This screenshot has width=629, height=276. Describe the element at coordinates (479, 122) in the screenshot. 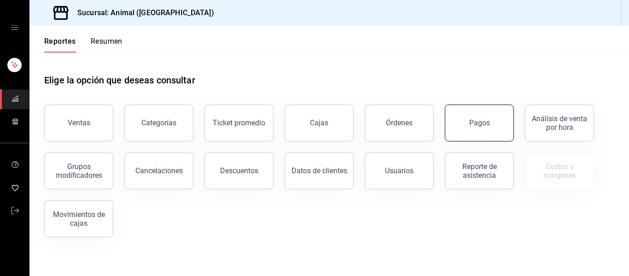

I see `div: Pagos` at that location.